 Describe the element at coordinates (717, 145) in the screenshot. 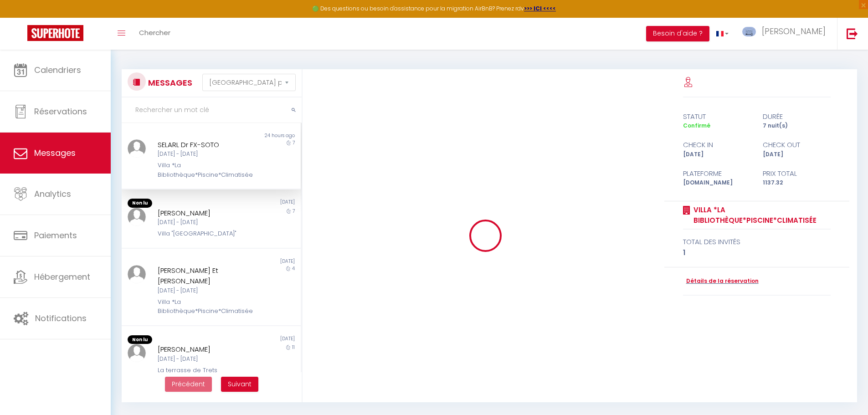

I see `div: check in` at that location.